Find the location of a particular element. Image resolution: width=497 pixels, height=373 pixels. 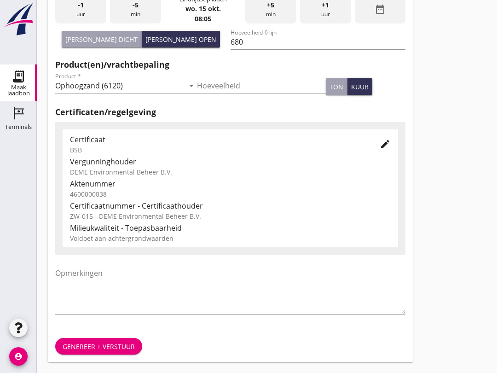

strong: wo. 15 okt. is located at coordinates (203, 8).